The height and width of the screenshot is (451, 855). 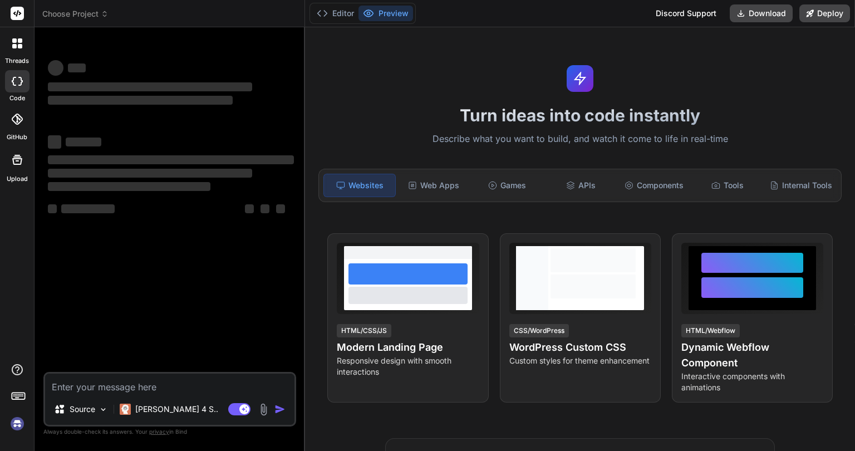 What do you see at coordinates (434, 185) in the screenshot?
I see `div: Web Apps` at bounding box center [434, 185].